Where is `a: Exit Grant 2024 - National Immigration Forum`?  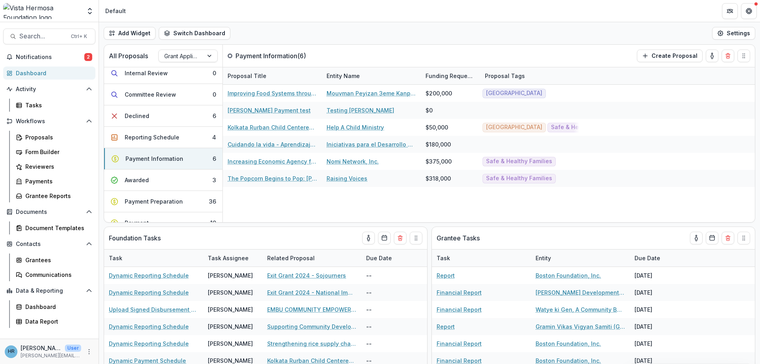
a: Exit Grant 2024 - National Immigration Forum is located at coordinates (312, 292).